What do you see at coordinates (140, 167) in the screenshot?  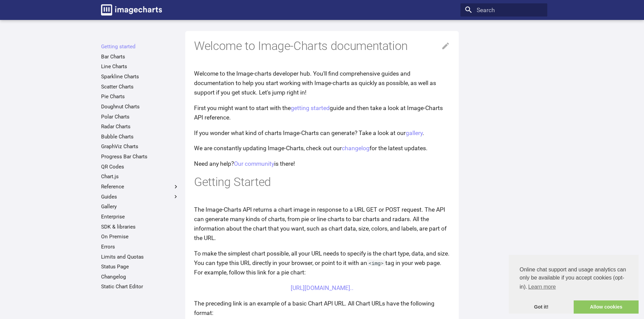 I see `a: QR Codes` at bounding box center [140, 167].